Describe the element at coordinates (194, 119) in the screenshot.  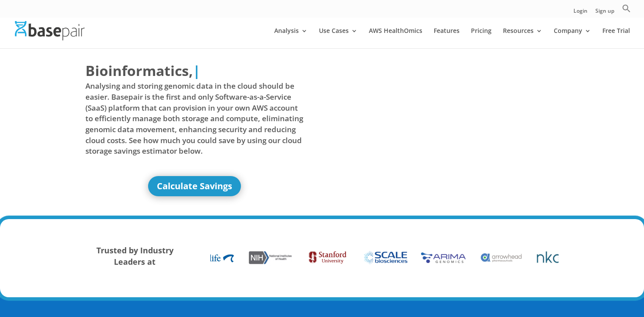
I see `span: Analysing and storing genomic data in the cloud should be easier. Basepair is the first and only ...` at that location.